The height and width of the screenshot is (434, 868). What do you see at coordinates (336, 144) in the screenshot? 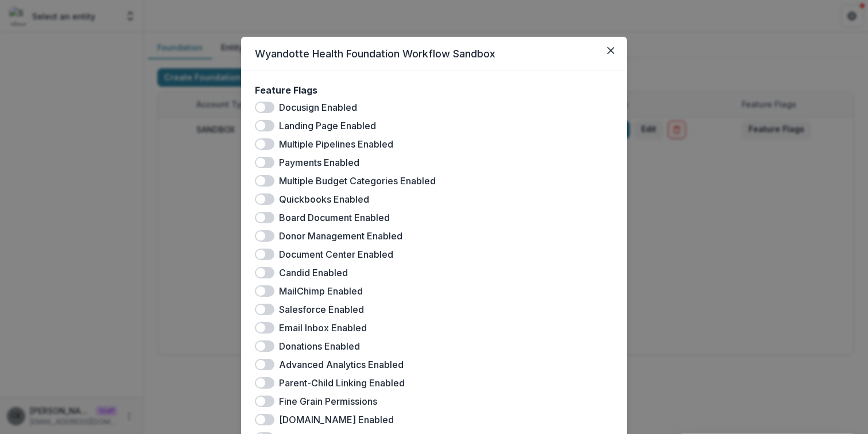
I see `label: Multiple Pipelines Enabled` at bounding box center [336, 144].